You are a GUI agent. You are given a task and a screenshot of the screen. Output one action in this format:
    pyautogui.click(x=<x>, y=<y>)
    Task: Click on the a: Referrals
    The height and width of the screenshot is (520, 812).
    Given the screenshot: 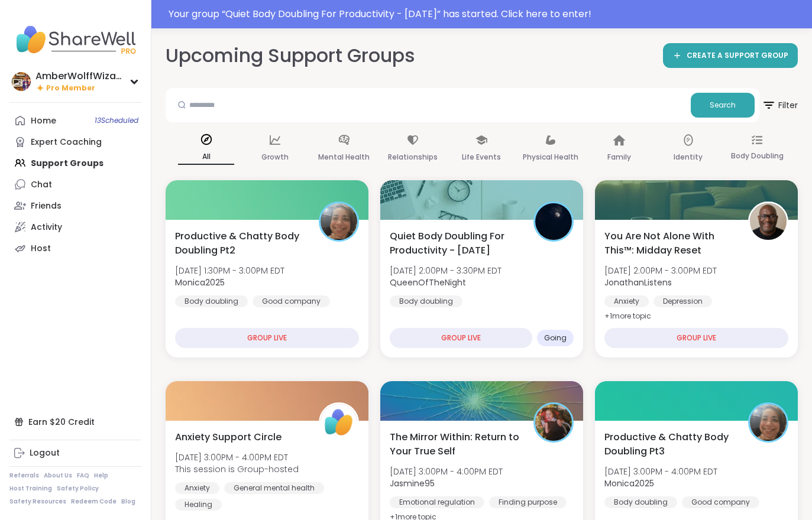 What is the action you would take?
    pyautogui.click(x=24, y=476)
    